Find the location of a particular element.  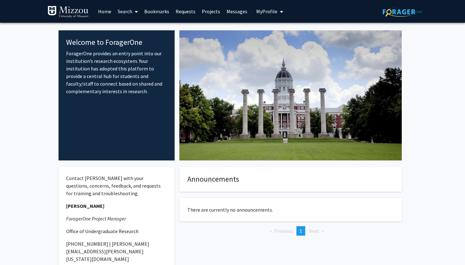

a: Bookmarks is located at coordinates (157, 11).